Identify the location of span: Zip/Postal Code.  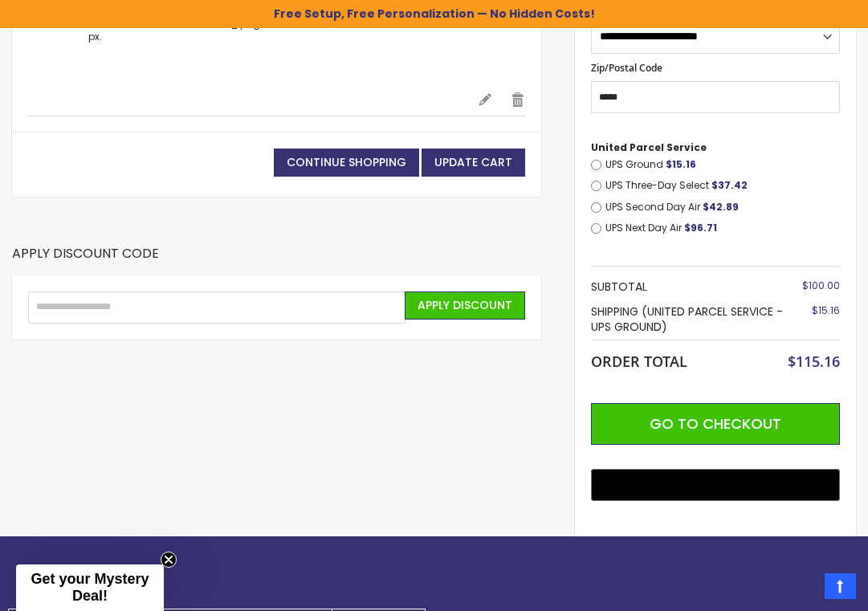
(626, 68).